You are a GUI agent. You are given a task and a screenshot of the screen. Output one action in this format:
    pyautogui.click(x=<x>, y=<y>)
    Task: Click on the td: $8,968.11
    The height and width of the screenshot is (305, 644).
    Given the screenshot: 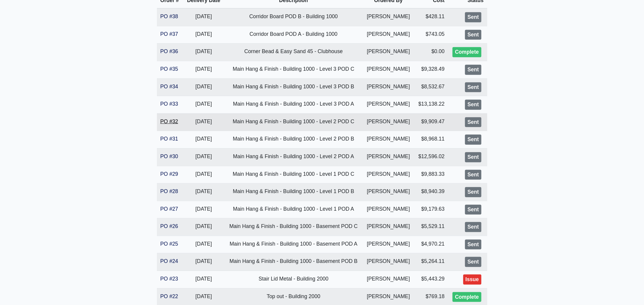 What is the action you would take?
    pyautogui.click(x=431, y=139)
    